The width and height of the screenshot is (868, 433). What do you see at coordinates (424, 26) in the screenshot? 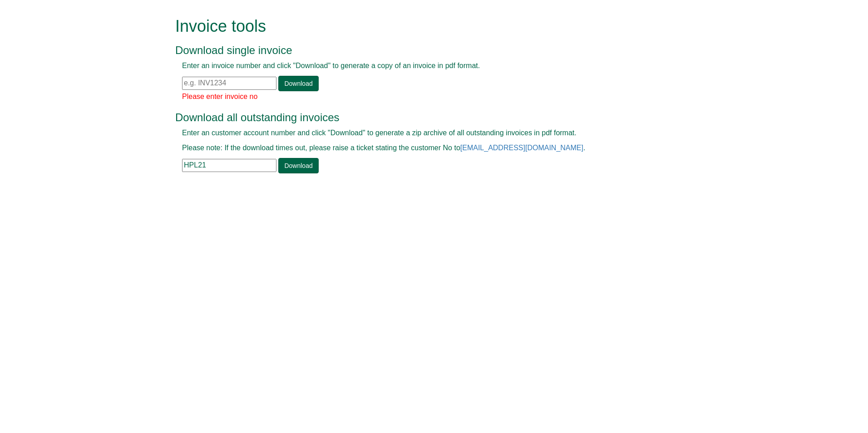
I see `h1: Invoice tools` at bounding box center [424, 26].